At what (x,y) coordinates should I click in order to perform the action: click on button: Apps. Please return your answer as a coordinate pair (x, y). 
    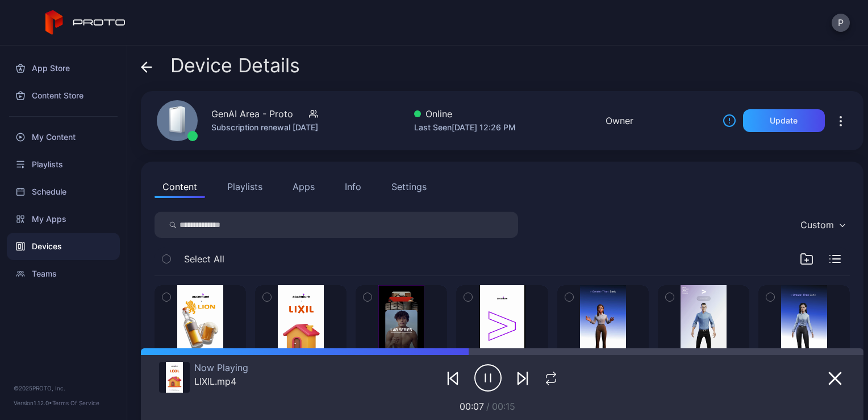
    Looking at the image, I should click on (303, 186).